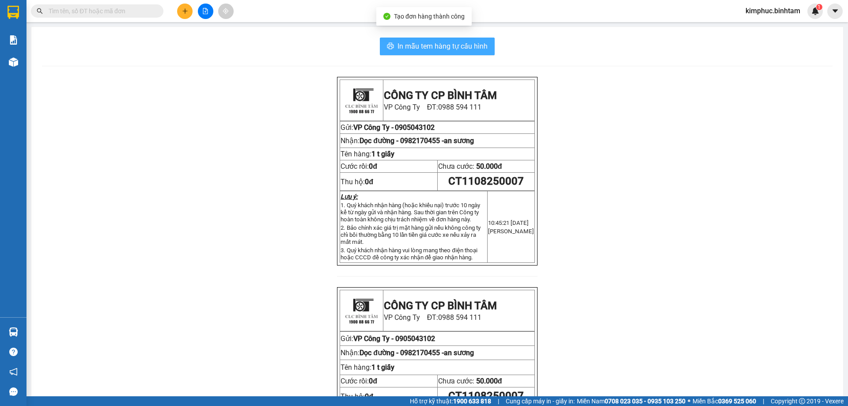  I want to click on strong: 0708 023 035 - 0935 103 250, so click(645, 401).